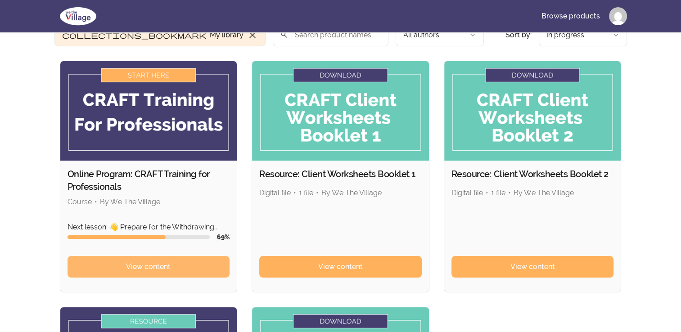  Describe the element at coordinates (571, 16) in the screenshot. I see `a: Browse products` at that location.